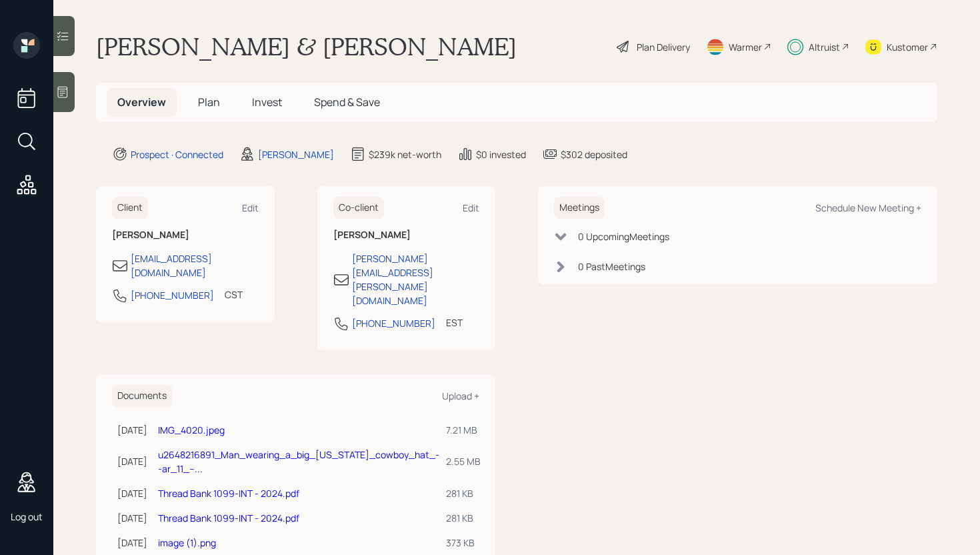 The height and width of the screenshot is (555, 980). I want to click on h6: Co-client, so click(359, 207).